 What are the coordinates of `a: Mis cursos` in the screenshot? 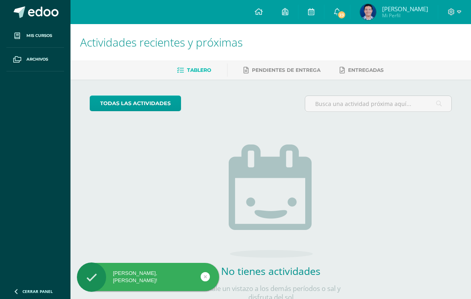 It's located at (35, 36).